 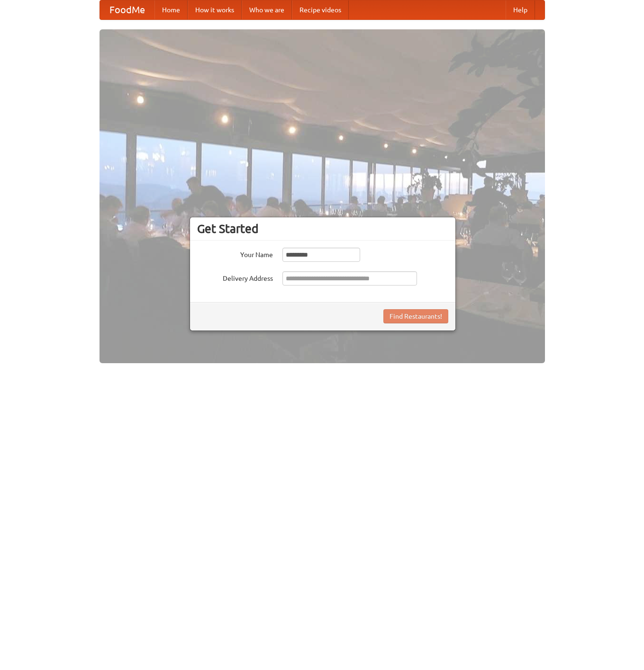 I want to click on label: Your Name, so click(x=235, y=254).